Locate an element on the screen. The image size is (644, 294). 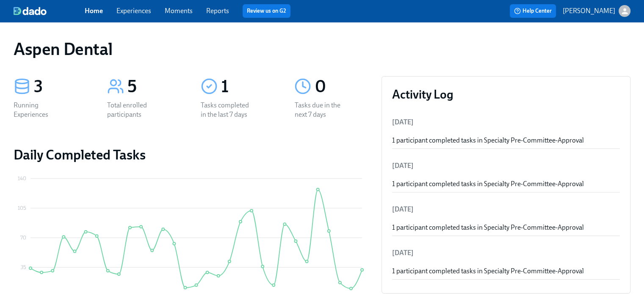
a: dado is located at coordinates (49, 11).